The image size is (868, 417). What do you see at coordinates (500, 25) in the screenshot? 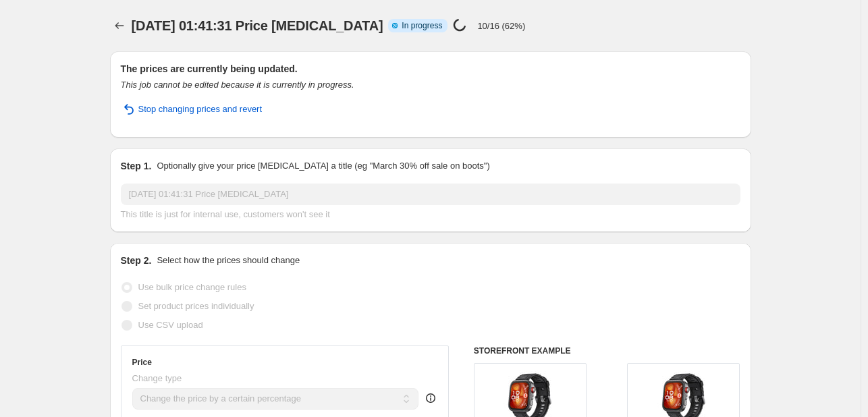
I see `p: 10/16 (62%)` at bounding box center [500, 25].